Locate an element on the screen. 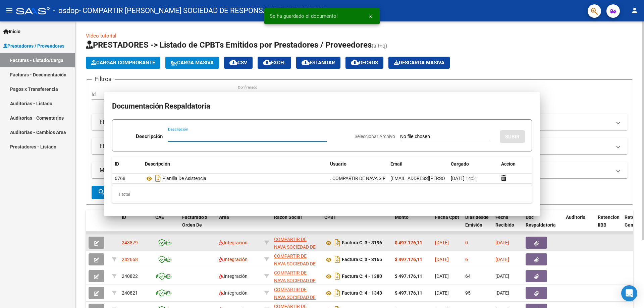 The width and height of the screenshot is (644, 308). div: 1 total is located at coordinates (322, 194).